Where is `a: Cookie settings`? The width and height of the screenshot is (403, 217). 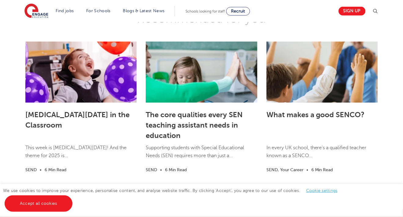
a: Cookie settings is located at coordinates (321, 190).